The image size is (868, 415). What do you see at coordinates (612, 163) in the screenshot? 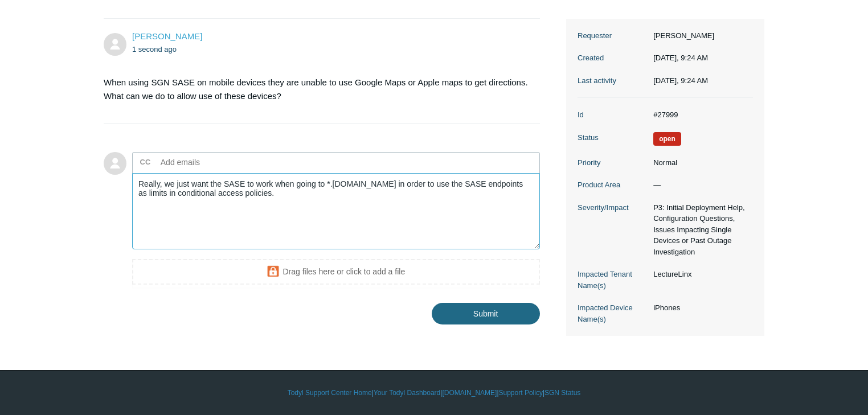
I see `dt: Priority` at bounding box center [612, 163].